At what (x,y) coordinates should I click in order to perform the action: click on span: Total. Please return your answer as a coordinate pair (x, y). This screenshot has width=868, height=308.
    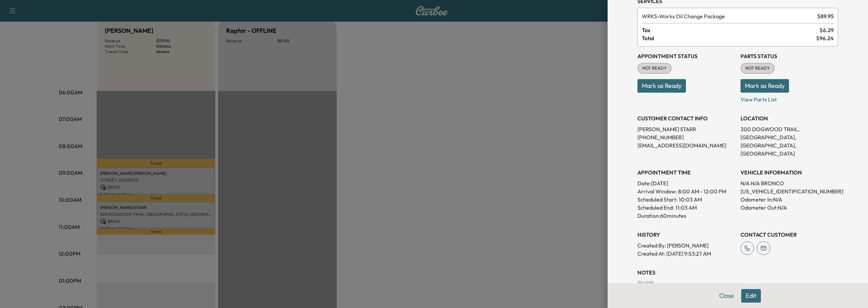
    Looking at the image, I should click on (729, 38).